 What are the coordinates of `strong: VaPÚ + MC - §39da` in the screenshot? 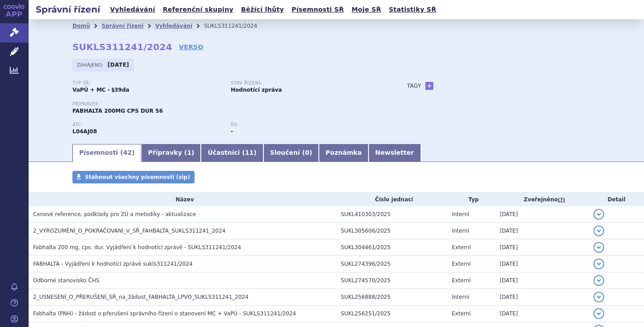 It's located at (100, 90).